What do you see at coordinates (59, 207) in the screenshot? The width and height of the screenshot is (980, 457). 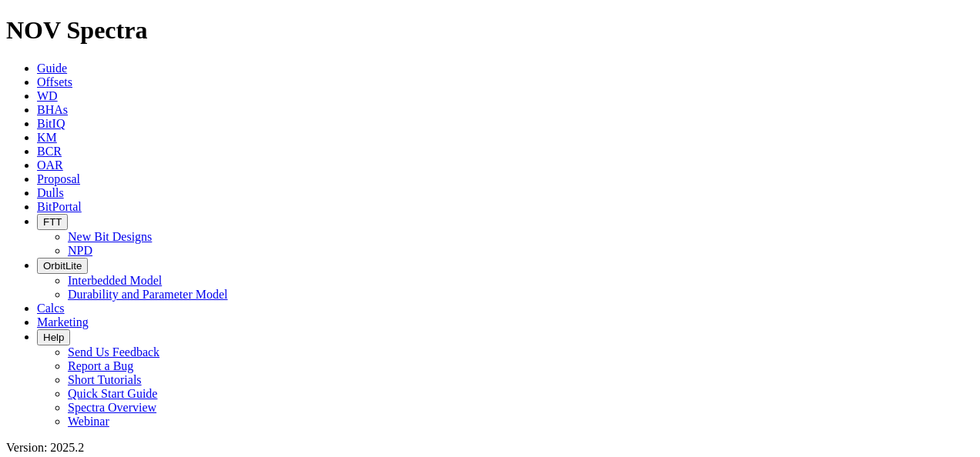 I see `a: BitPortal` at bounding box center [59, 207].